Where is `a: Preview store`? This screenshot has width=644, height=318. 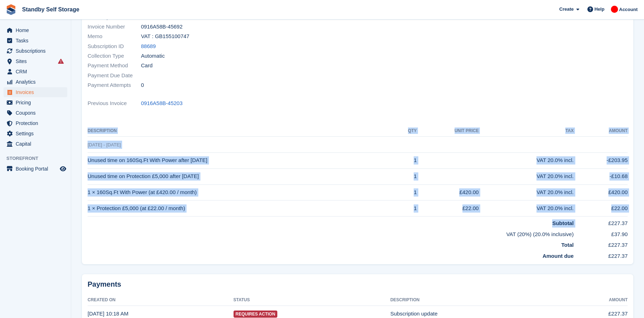 a: Preview store is located at coordinates (63, 169).